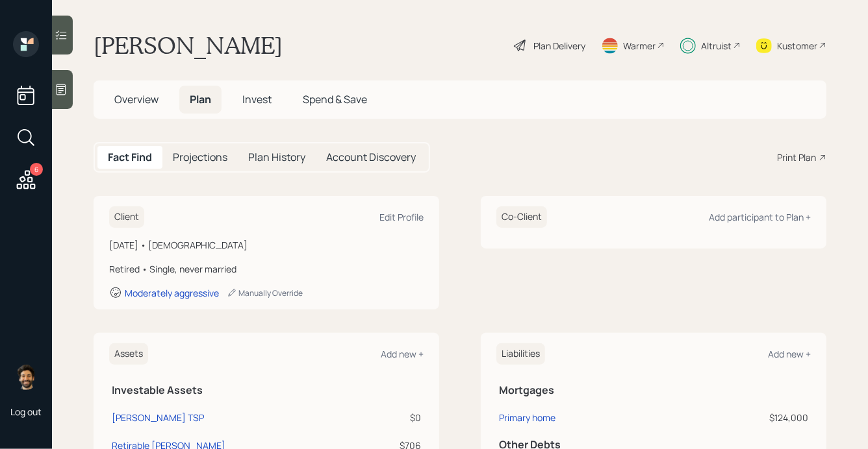  Describe the element at coordinates (26, 377) in the screenshot. I see `img: eric-schwartz-headshot.png` at that location.